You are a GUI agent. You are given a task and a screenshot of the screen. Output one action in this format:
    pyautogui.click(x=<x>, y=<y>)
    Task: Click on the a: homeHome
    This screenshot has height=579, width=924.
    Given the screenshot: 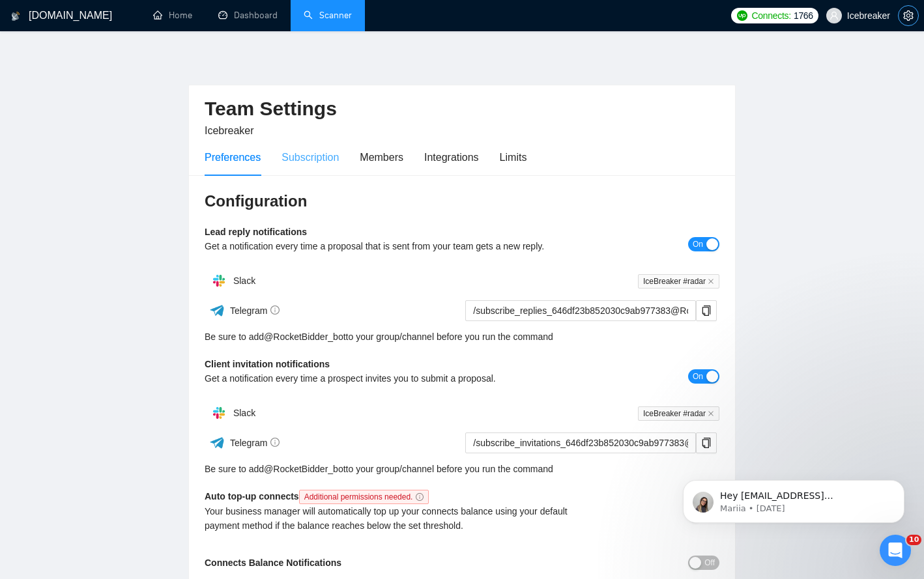 What is the action you would take?
    pyautogui.click(x=173, y=15)
    